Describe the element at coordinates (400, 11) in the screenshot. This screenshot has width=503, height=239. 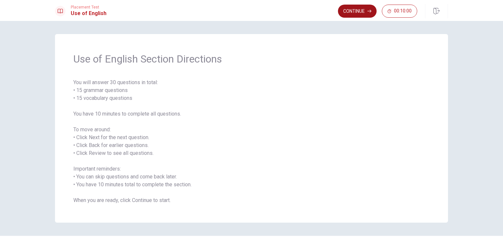
I see `button: 00:10:00` at that location.